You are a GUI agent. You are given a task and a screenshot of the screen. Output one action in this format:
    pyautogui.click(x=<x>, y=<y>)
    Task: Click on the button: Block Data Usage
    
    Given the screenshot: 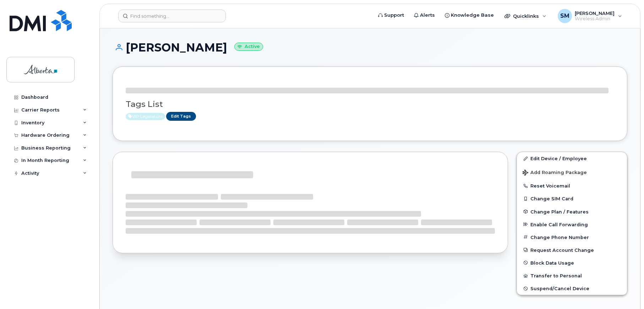 What is the action you would take?
    pyautogui.click(x=572, y=263)
    